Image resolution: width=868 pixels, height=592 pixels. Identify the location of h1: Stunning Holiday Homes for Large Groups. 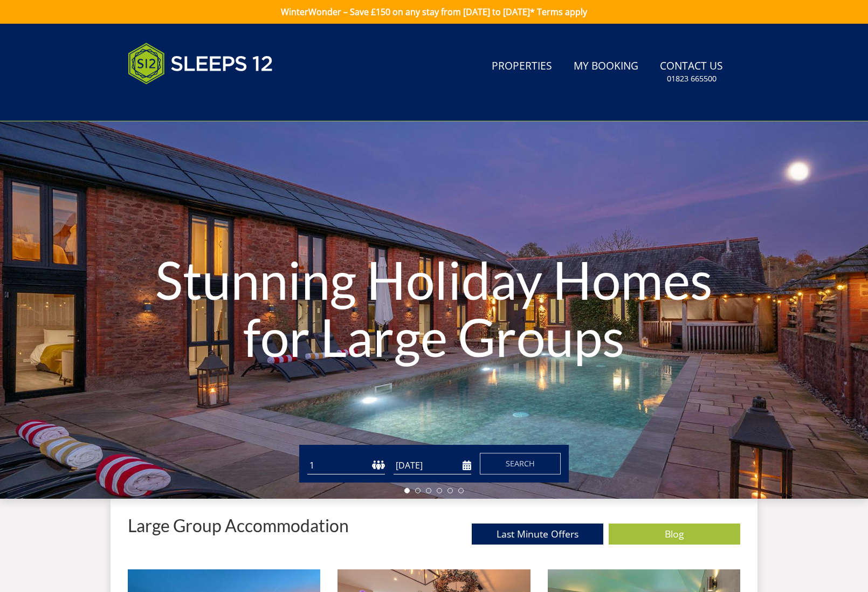
(434, 308).